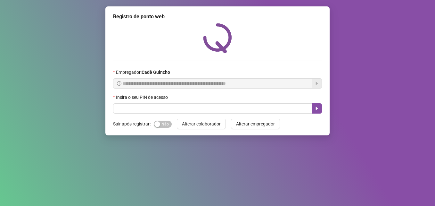 This screenshot has width=435, height=206. What do you see at coordinates (119, 83) in the screenshot?
I see `span: info-circle` at bounding box center [119, 83].